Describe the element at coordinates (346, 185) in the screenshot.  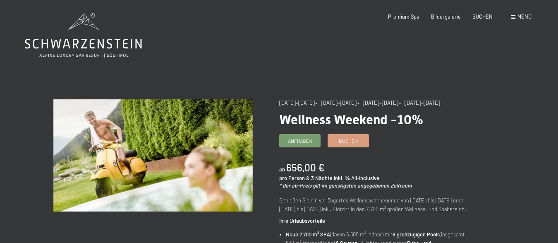
I see `em: * der ab-Preis gilt im günstigsten angegebenen Zeitraum` at that location.